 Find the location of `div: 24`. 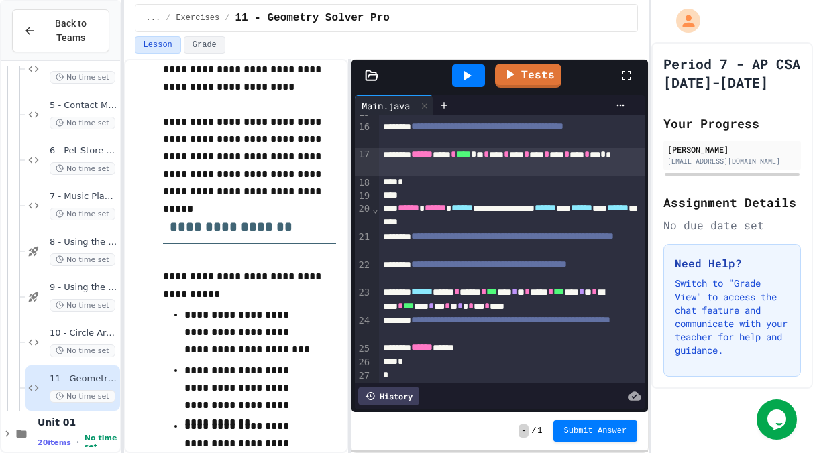

div: 24 is located at coordinates (363, 329).